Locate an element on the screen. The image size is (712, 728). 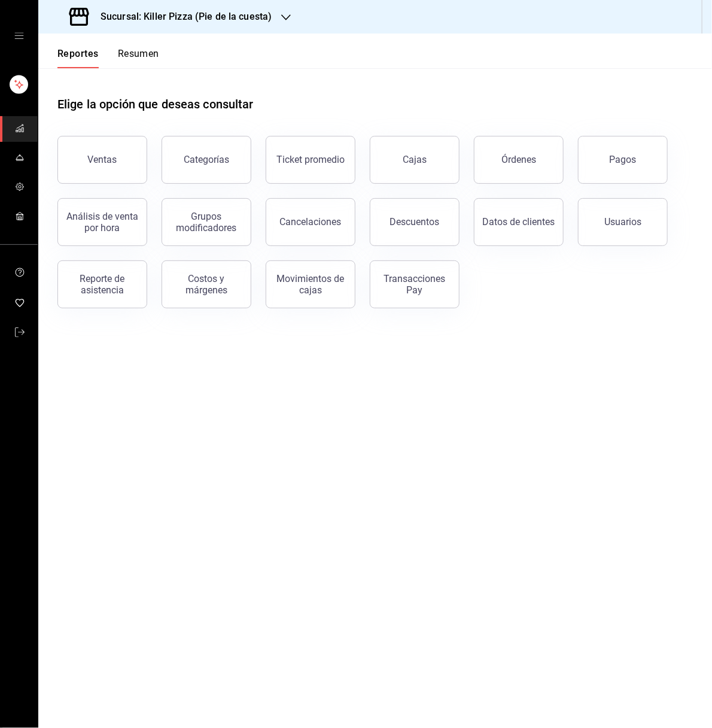
div: Cajas is located at coordinates (415, 159).